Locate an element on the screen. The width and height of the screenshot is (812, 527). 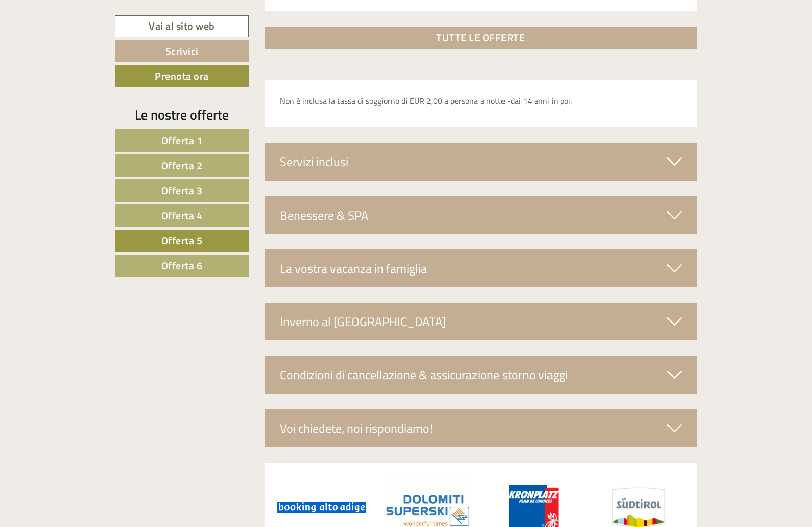
div: Voi chiedete, noi rispondiamo! is located at coordinates (481, 428).